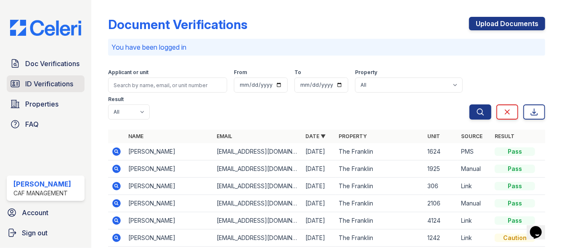 The height and width of the screenshot is (248, 562). What do you see at coordinates (474, 151) in the screenshot?
I see `td: PMS` at bounding box center [474, 151].